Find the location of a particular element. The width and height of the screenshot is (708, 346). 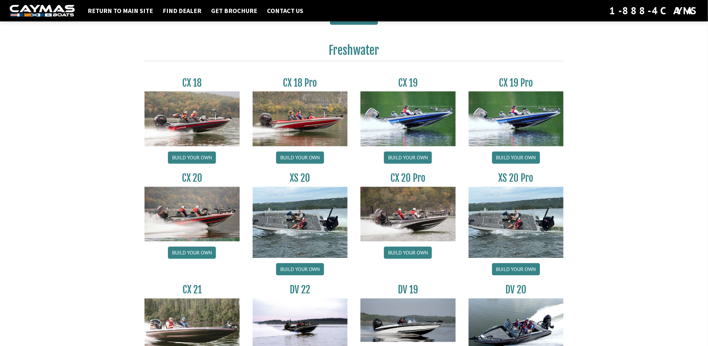

h2: Freshwater is located at coordinates (354, 52).